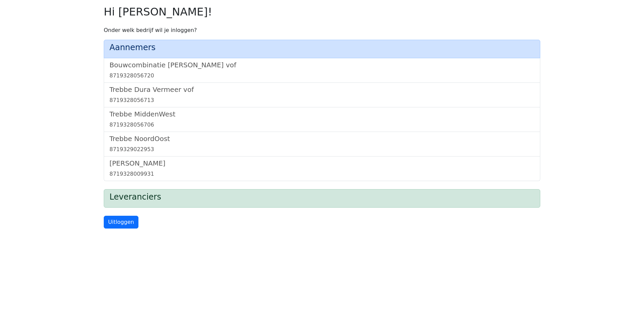 This screenshot has width=644, height=311. Describe the element at coordinates (322, 197) in the screenshot. I see `h4: Leveranciers` at that location.